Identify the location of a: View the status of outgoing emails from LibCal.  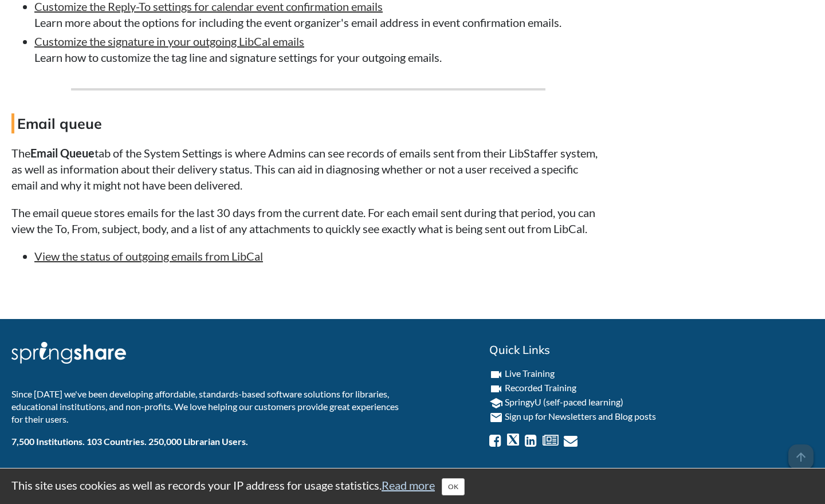
(148, 256).